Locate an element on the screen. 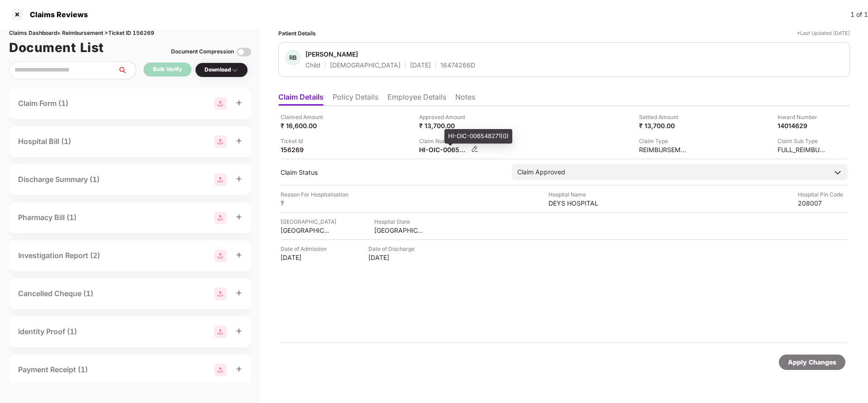 The width and height of the screenshot is (868, 403). div: Date of Admission is located at coordinates (306, 249).